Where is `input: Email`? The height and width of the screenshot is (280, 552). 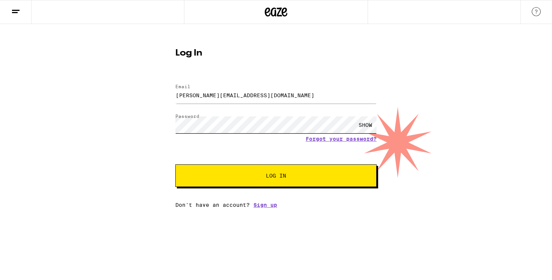 input: Email is located at coordinates (276, 95).